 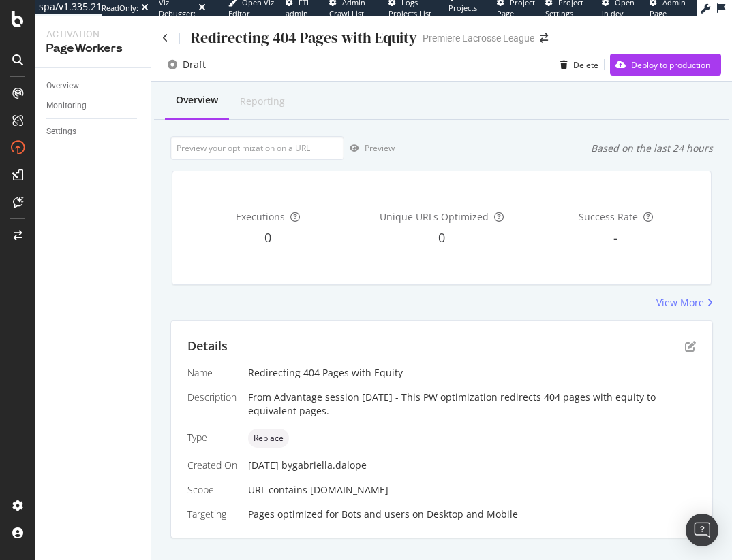 I want to click on div: Monitoring, so click(x=66, y=106).